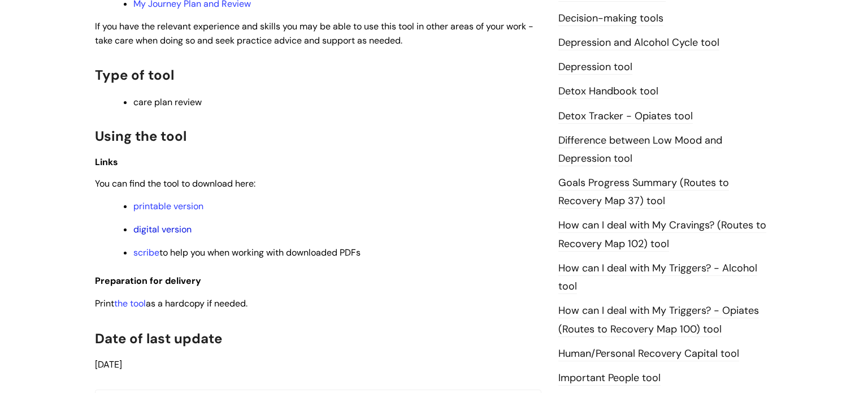 This screenshot has height=393, width=868. I want to click on span: to help you when working with downloaded PDFs, so click(247, 252).